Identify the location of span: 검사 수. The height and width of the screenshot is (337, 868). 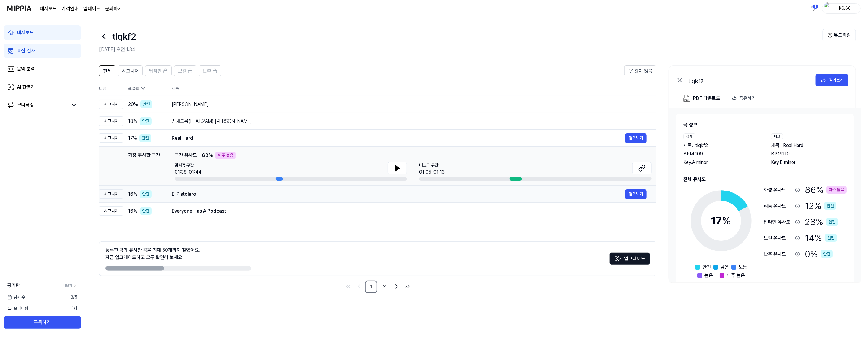
(16, 297).